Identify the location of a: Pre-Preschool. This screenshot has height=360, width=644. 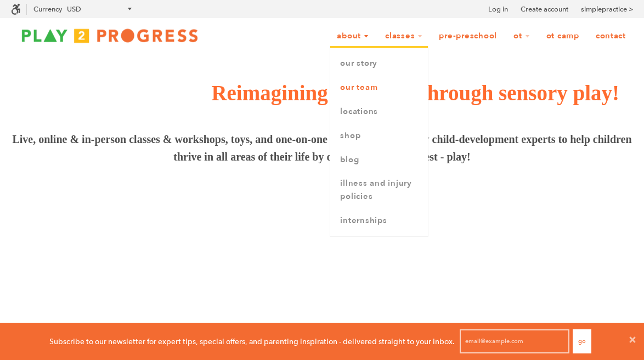
(468, 36).